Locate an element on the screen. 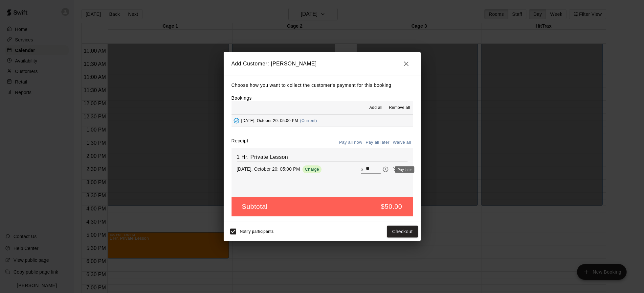  button: Waive all is located at coordinates (402, 142).